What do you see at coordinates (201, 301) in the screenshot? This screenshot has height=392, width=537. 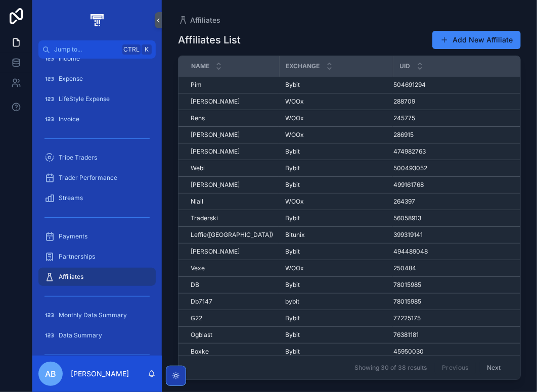 I see `span: Db7147` at bounding box center [201, 301].